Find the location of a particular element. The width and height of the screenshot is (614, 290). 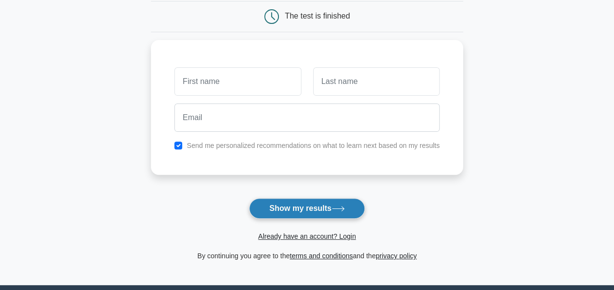

label: Send me personalized recommendations on what to learn next based on my results is located at coordinates (313, 146).